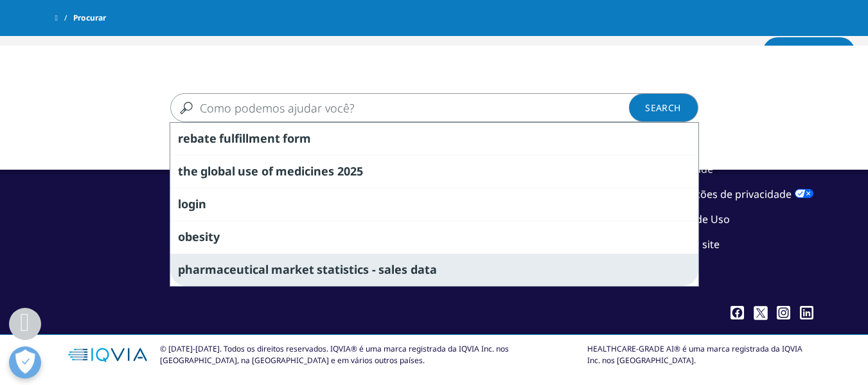  I want to click on span: fulfillment, so click(249, 138).